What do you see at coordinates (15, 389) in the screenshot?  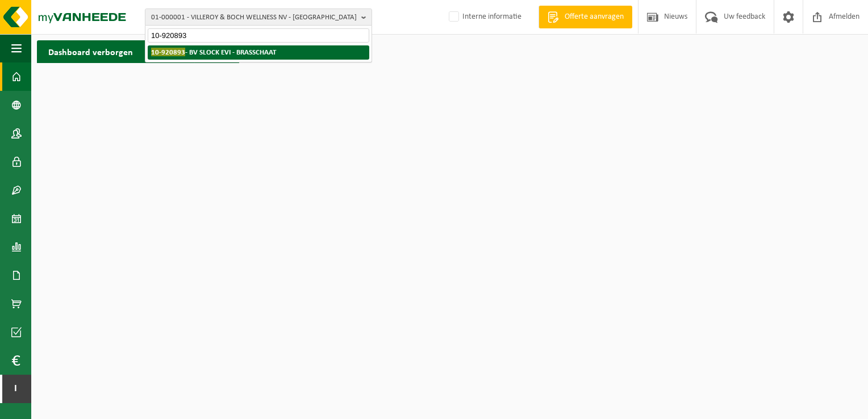 I see `span: I` at bounding box center [15, 389].